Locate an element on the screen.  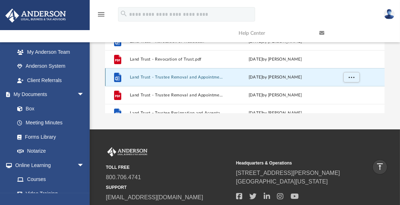
i: search is located at coordinates (124, 14).